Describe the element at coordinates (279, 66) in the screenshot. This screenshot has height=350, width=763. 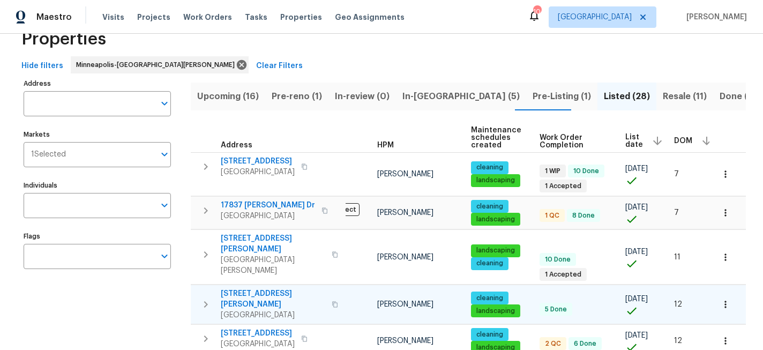
I see `span: Clear Filters` at that location.